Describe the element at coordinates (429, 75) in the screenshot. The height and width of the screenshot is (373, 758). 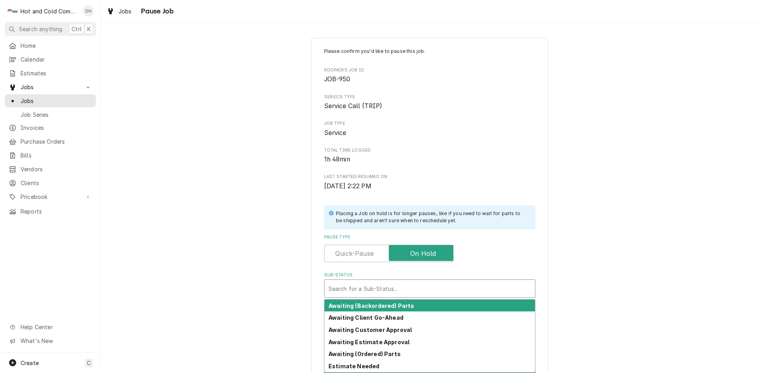
I see `div: Roopairs Job ID` at that location.